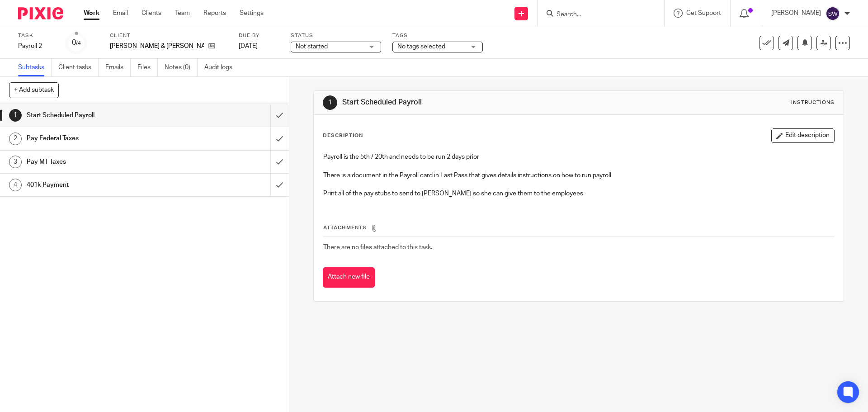 This screenshot has height=412, width=868. What do you see at coordinates (35, 67) in the screenshot?
I see `a: Subtasks` at bounding box center [35, 67].